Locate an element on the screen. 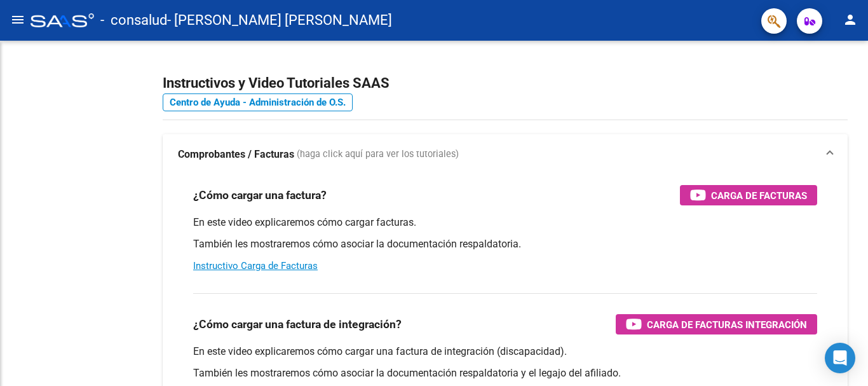 This screenshot has height=386, width=868. button: Carga de Facturas is located at coordinates (748, 195).